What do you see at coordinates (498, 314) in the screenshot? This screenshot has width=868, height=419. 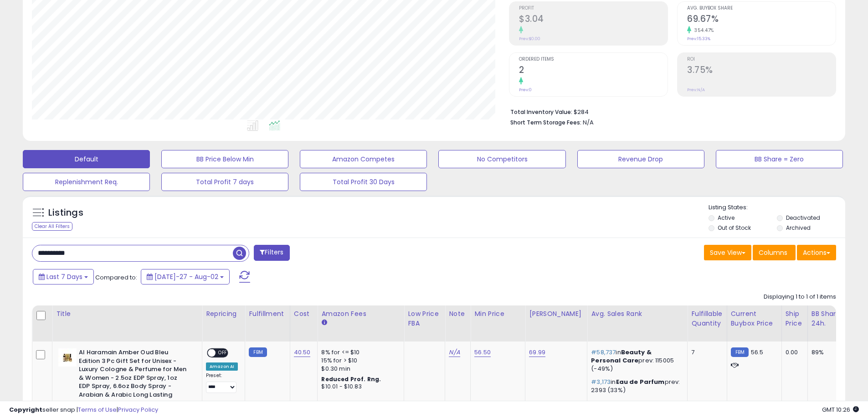 I see `div: Min Price` at bounding box center [498, 314].